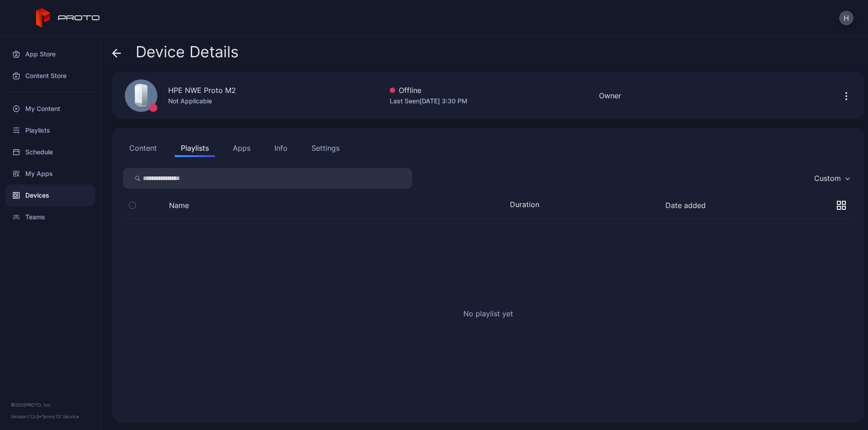  Describe the element at coordinates (428, 90) in the screenshot. I see `div: Offline` at that location.